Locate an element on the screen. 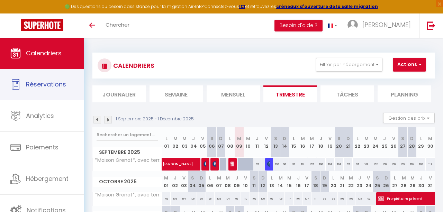 Image resolution: width=443 pixels, height=212 pixels. th: 12 is located at coordinates (267, 142).